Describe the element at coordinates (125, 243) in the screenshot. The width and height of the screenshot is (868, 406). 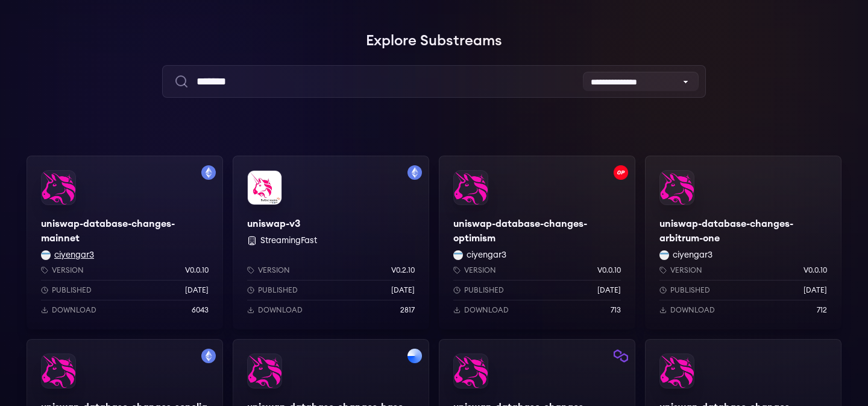
I see `a: Filter by mainnet networkuniswap-database-changes-mainnetuniswap-database-changes-mainnetciyengar...` at that location.